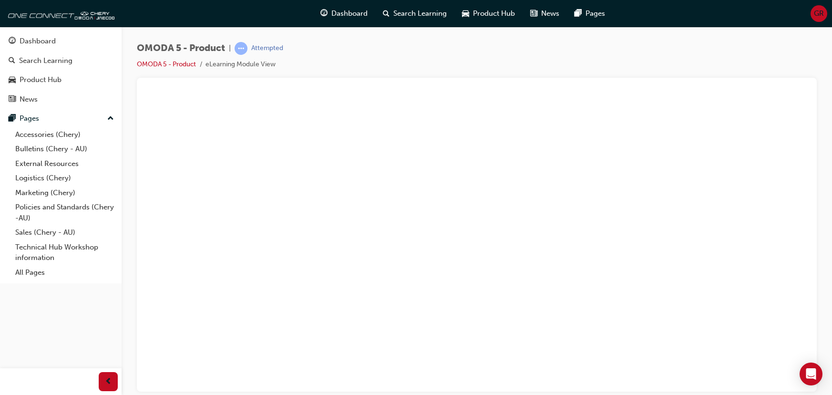 The height and width of the screenshot is (395, 832). I want to click on div: Pages, so click(29, 118).